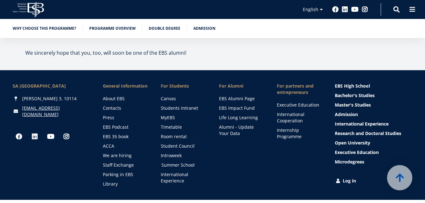 The image size is (425, 203). What do you see at coordinates (158, 3) in the screenshot?
I see `span: Last Name` at bounding box center [158, 3].